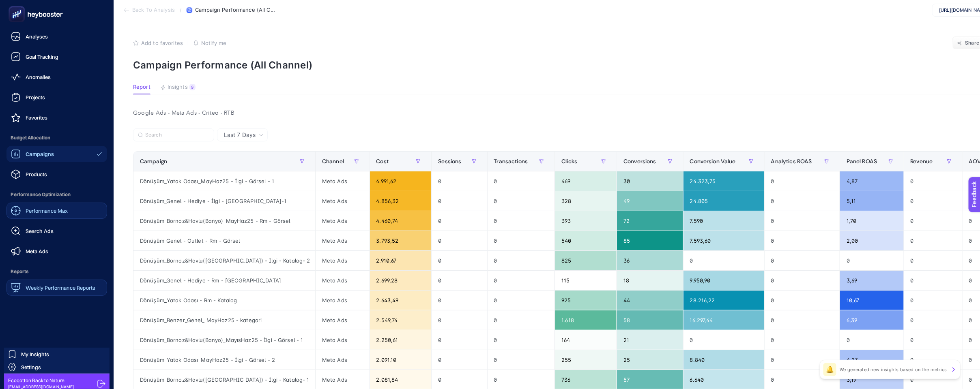 The image size is (980, 389). I want to click on span: Settings, so click(31, 368).